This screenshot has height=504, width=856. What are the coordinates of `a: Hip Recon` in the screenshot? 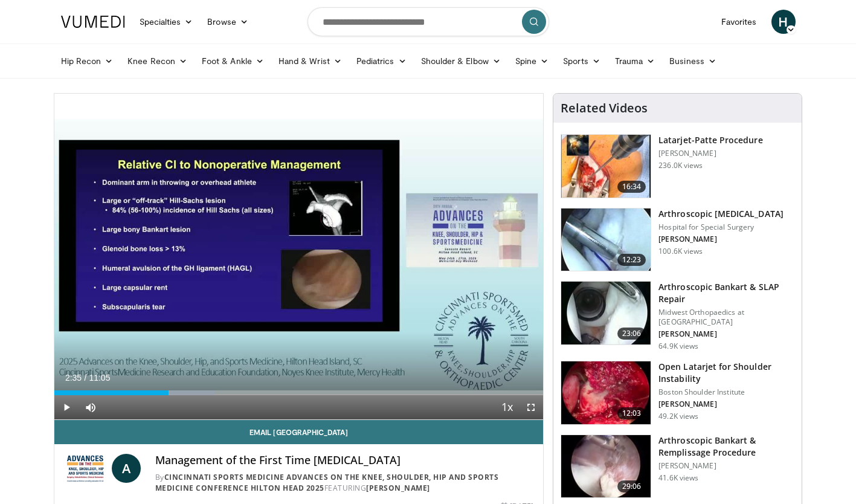 It's located at (87, 61).